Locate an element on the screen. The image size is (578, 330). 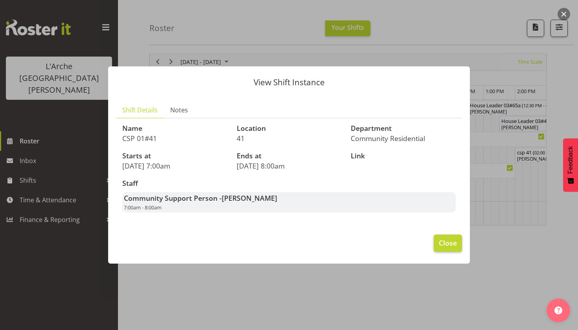
h3: Name is located at coordinates (175, 129).